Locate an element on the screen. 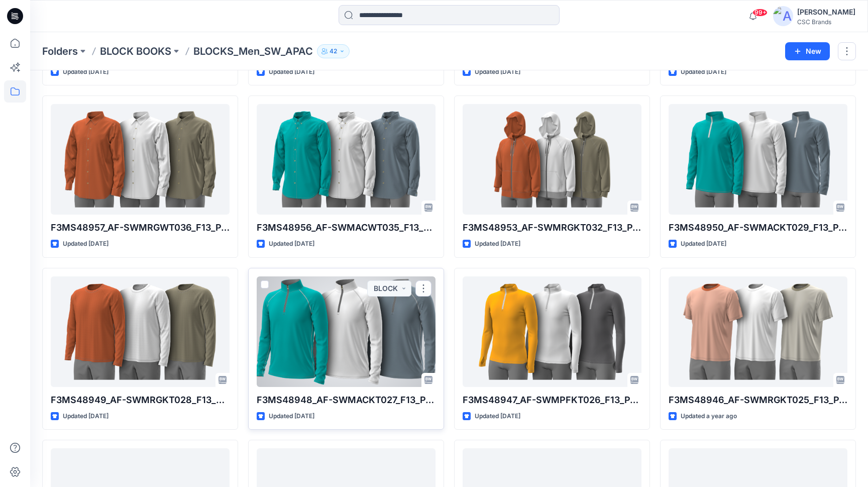  span: 99+ is located at coordinates (760, 13).